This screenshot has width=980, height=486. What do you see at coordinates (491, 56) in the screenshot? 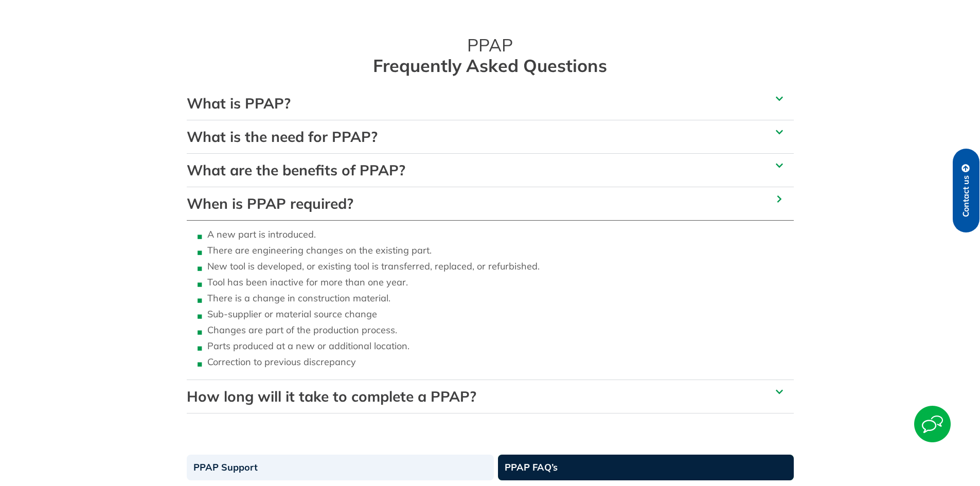
I see `h2: PPAP` at bounding box center [491, 56].